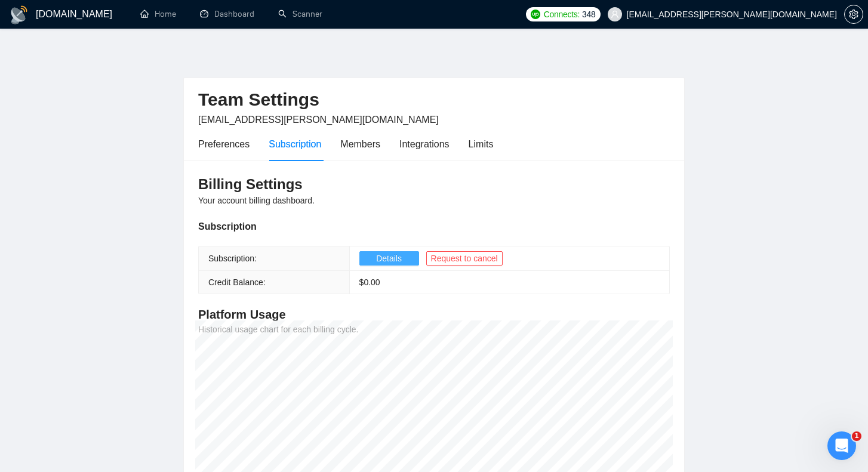  What do you see at coordinates (434, 315) in the screenshot?
I see `h4: Platform Usage` at bounding box center [434, 315].